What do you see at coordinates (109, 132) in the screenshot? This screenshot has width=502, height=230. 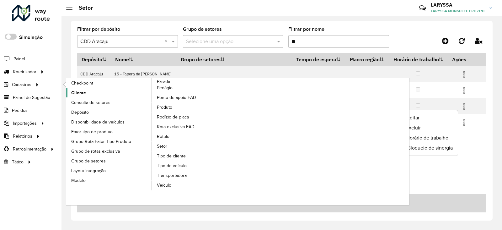 I see `a: Fator tipo de produto` at bounding box center [109, 132].